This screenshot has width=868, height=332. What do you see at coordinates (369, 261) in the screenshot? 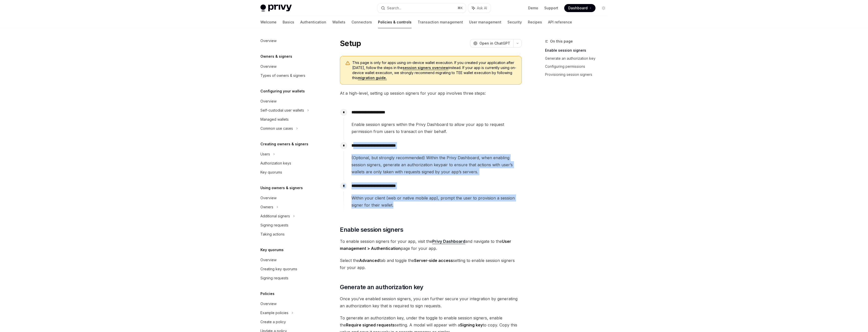
I see `strong: Advanced` at bounding box center [369, 261].